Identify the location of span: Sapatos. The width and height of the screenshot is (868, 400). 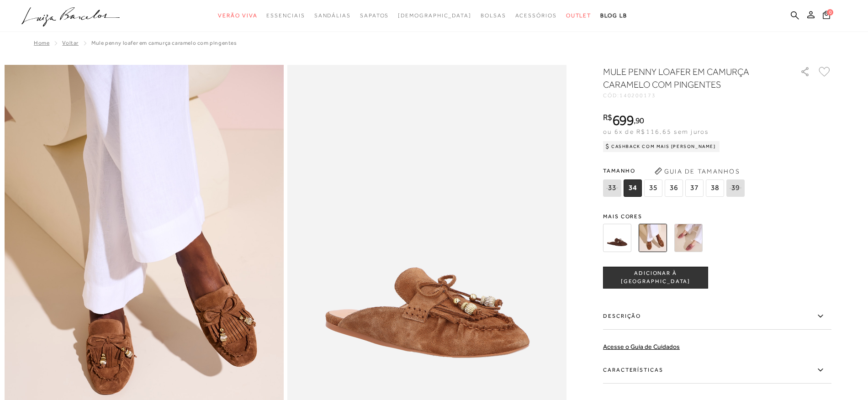
(374, 15).